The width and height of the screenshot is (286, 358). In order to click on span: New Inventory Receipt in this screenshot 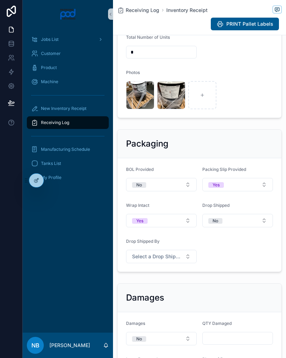, I will do `click(63, 109)`.